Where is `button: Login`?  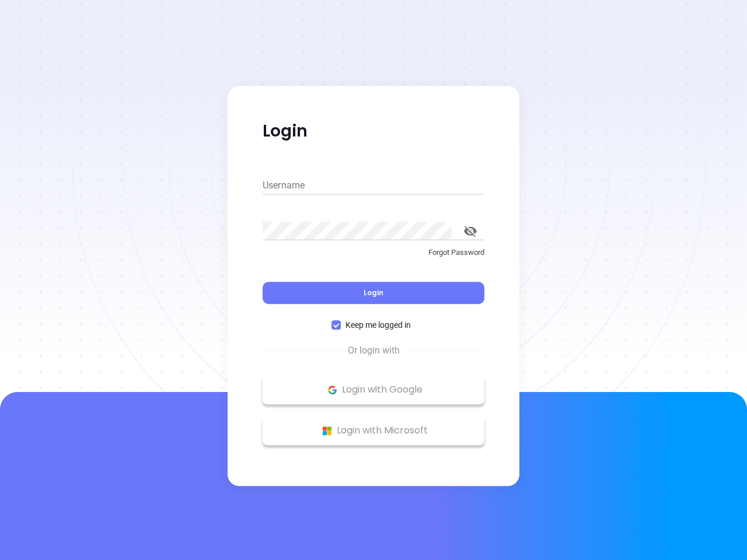 button: Login is located at coordinates (374, 293).